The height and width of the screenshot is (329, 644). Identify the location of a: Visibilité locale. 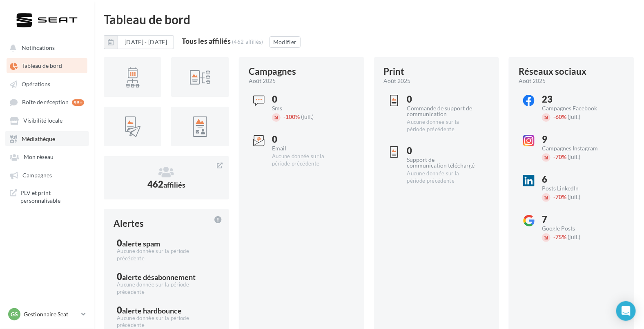
(47, 120).